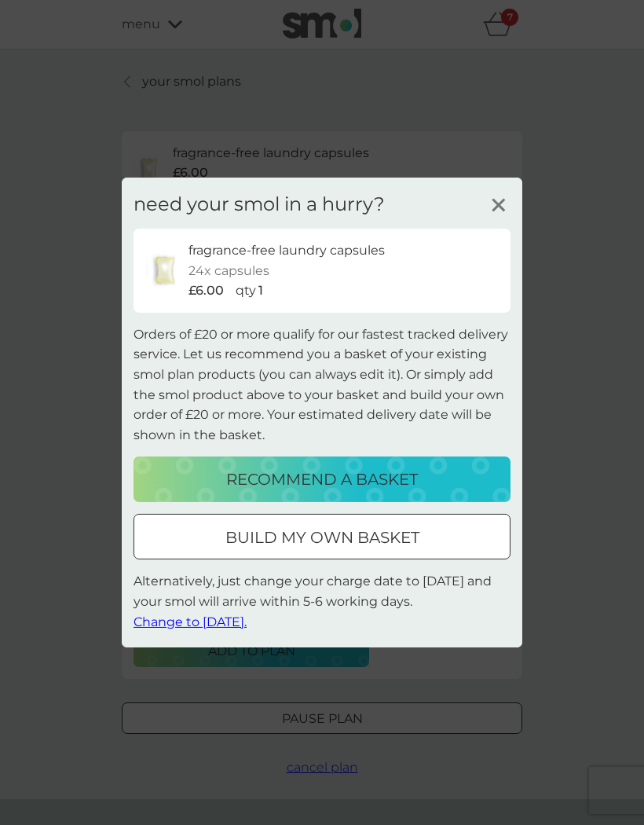 Image resolution: width=644 pixels, height=825 pixels. What do you see at coordinates (246, 291) in the screenshot?
I see `p: qty` at bounding box center [246, 291].